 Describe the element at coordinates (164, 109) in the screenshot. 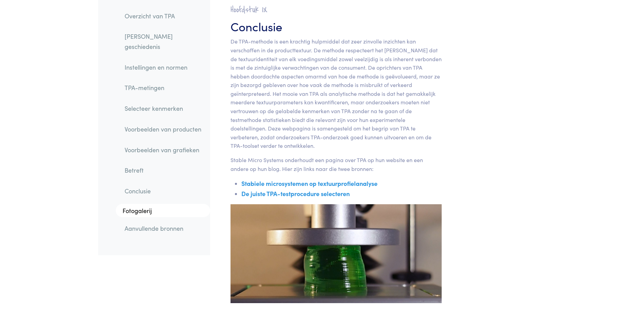

I see `a: Selecteer kenmerken` at that location.